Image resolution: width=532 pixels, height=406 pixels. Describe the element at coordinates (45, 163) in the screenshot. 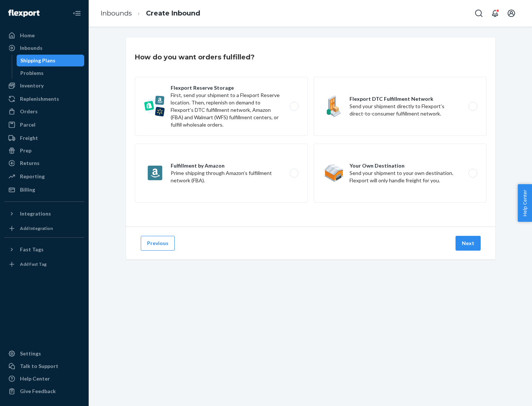

I see `a: Returns` at that location.